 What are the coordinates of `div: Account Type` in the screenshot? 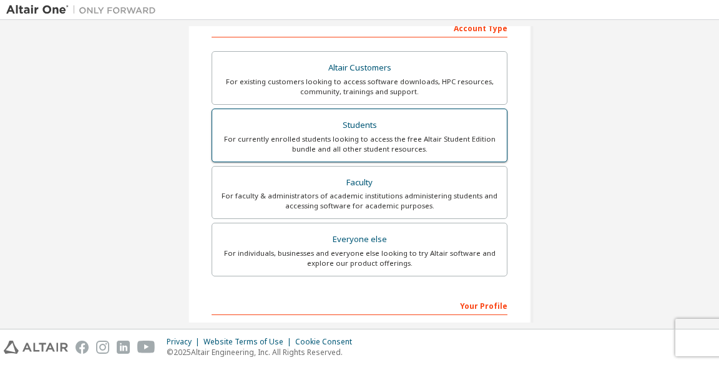 It's located at (359, 27).